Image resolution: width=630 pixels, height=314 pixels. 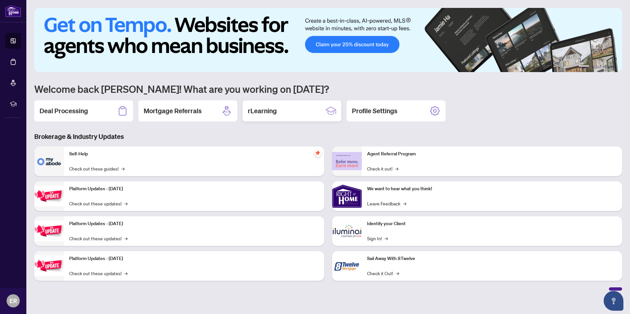 What do you see at coordinates (64, 111) in the screenshot?
I see `h2: Deal Processing` at bounding box center [64, 111].